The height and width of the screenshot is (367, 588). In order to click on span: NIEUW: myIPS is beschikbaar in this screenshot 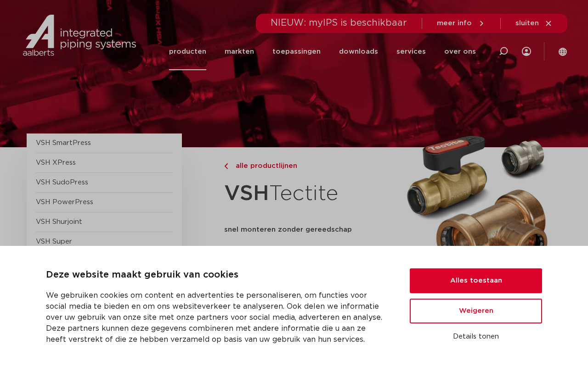, I will do `click(339, 23)`.